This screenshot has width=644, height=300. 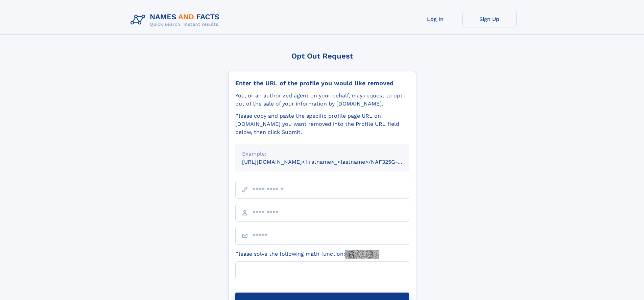 What do you see at coordinates (322, 154) in the screenshot?
I see `div: Example:` at bounding box center [322, 154].